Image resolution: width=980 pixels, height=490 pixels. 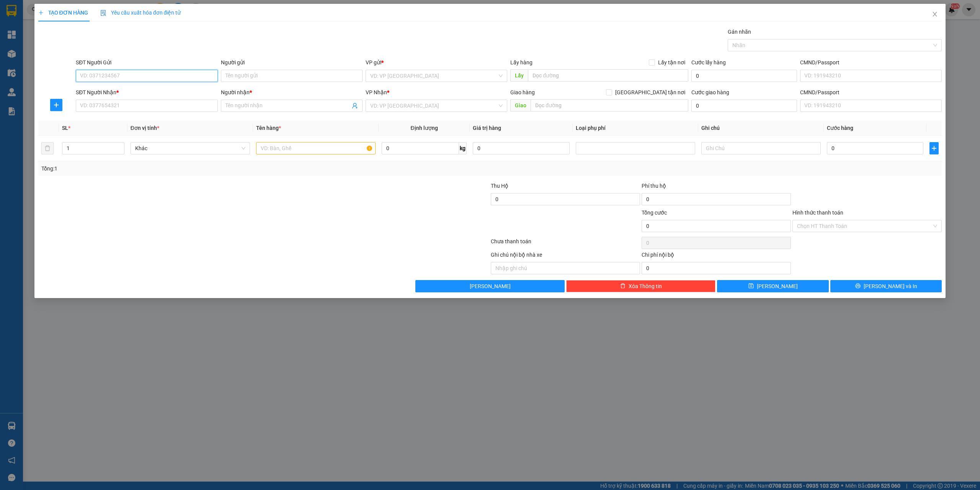 What do you see at coordinates (190, 148) in the screenshot?
I see `span: Khác` at bounding box center [190, 148].